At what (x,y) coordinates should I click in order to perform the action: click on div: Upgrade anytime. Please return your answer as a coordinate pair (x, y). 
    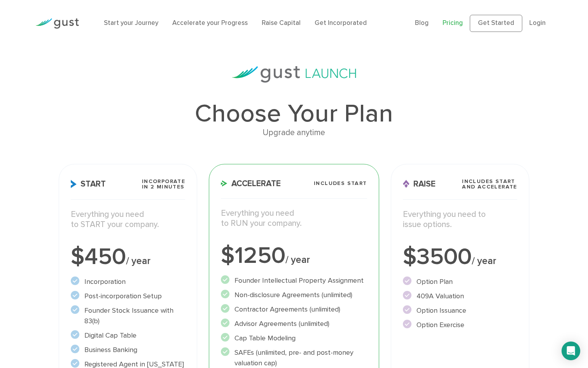
    Looking at the image, I should click on (294, 133).